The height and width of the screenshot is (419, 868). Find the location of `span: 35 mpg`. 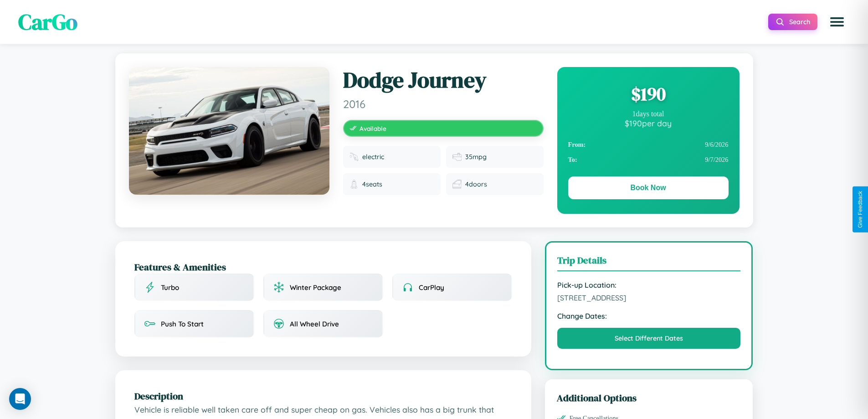

span: 35 mpg is located at coordinates (475, 157).